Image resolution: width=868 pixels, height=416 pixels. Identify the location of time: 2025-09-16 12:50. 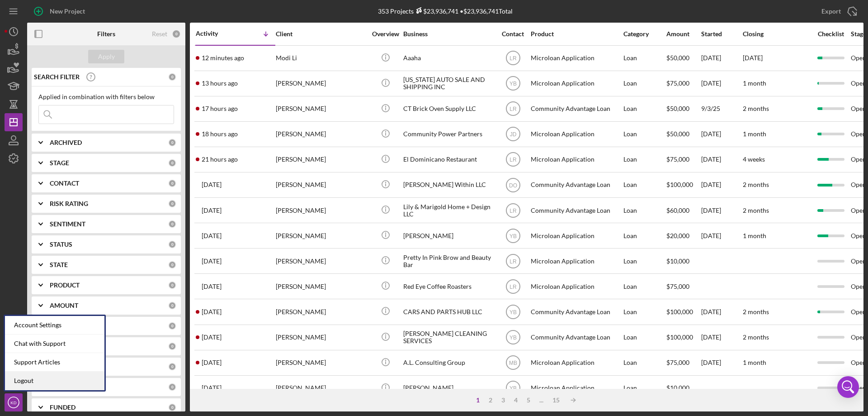
(223, 58).